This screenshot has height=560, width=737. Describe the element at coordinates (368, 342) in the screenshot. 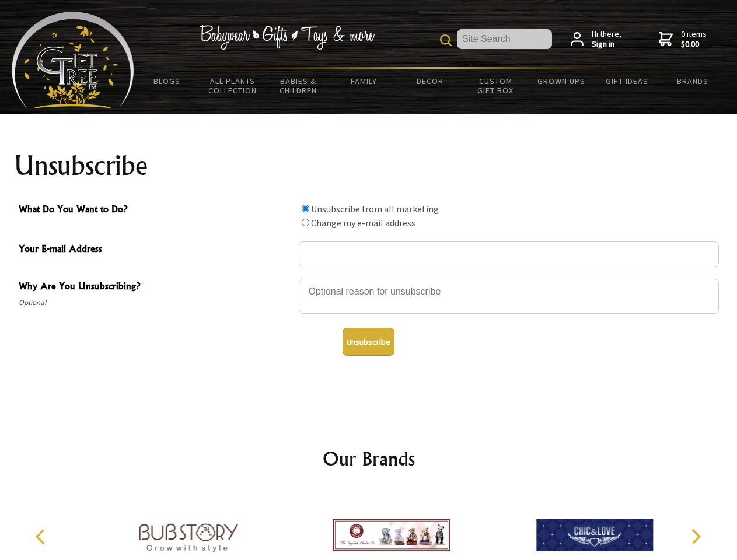

I see `button: Unsubscribe` at that location.